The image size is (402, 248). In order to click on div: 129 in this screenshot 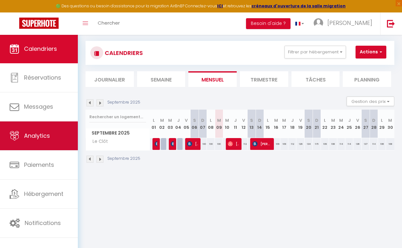, I will do `click(300, 144)`.